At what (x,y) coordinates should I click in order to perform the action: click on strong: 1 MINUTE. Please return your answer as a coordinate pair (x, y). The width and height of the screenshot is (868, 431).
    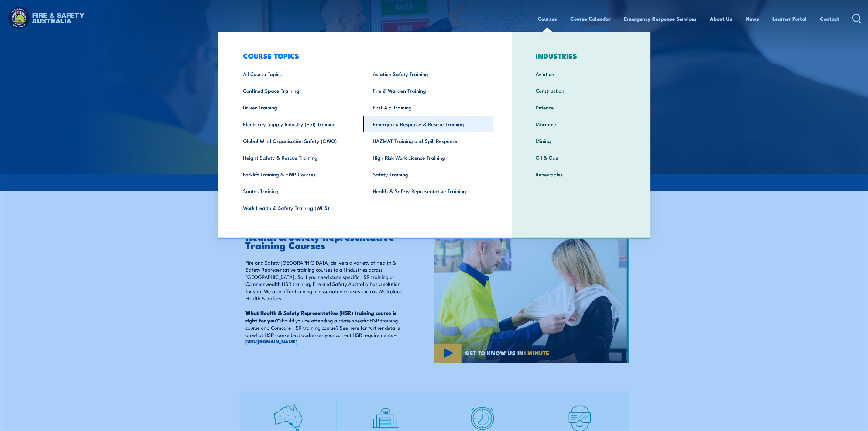
    Looking at the image, I should click on (537, 352).